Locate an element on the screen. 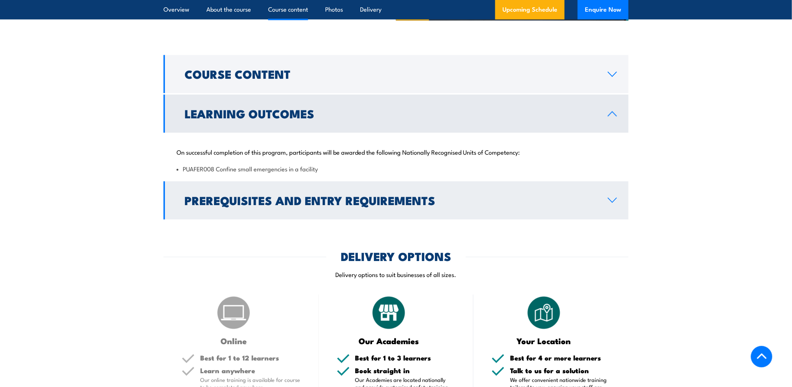 This screenshot has height=387, width=792. a: Prerequisites and Entry Requirements is located at coordinates (396, 200).